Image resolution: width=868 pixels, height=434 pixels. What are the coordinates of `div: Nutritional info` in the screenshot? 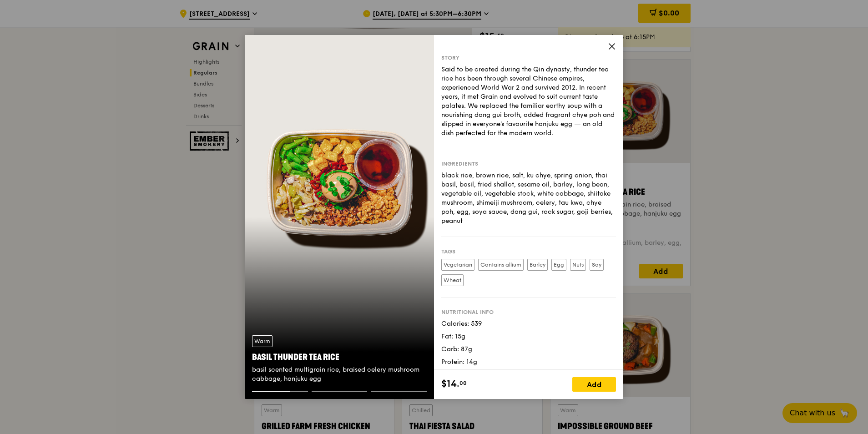 It's located at (529, 312).